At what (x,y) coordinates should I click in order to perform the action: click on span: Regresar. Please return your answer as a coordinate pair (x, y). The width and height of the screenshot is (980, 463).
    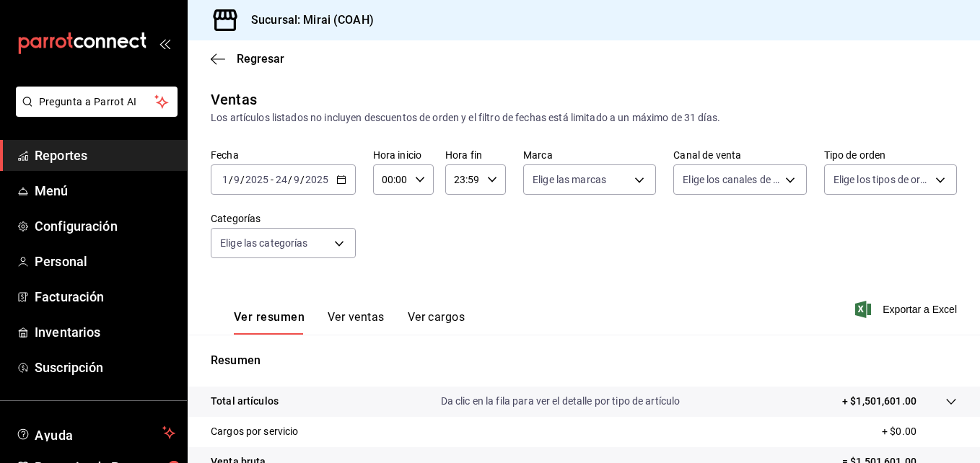
    Looking at the image, I should click on (260, 58).